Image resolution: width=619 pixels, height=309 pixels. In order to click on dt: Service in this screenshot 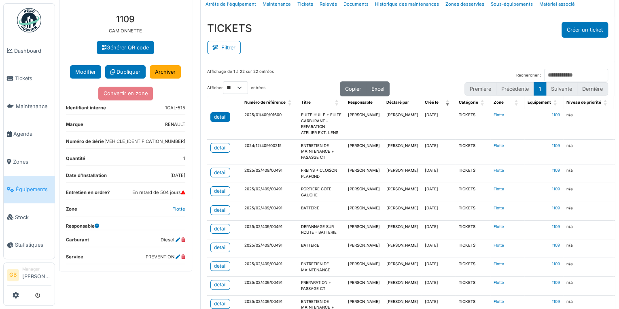, I will do `click(74, 258)`.